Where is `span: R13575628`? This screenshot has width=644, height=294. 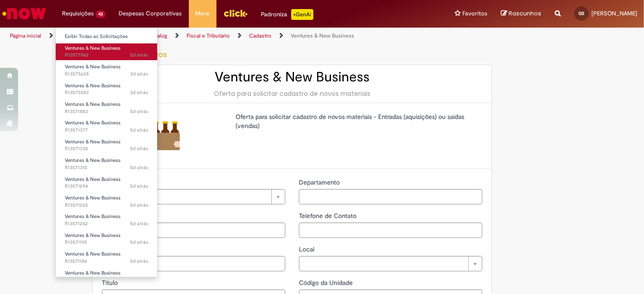
span: R13575628 is located at coordinates (106, 74).